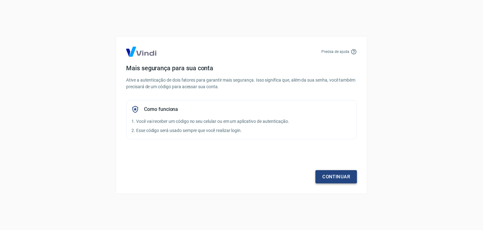 The image size is (483, 230). What do you see at coordinates (335, 52) in the screenshot?
I see `p: Precisa de ajuda` at bounding box center [335, 52].